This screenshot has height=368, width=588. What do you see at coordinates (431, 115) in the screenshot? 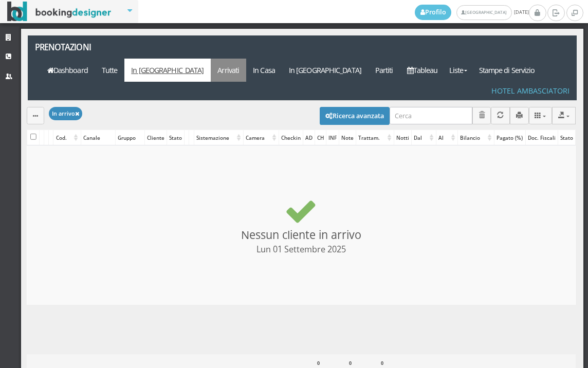
I see `input: Cerca` at bounding box center [431, 115].